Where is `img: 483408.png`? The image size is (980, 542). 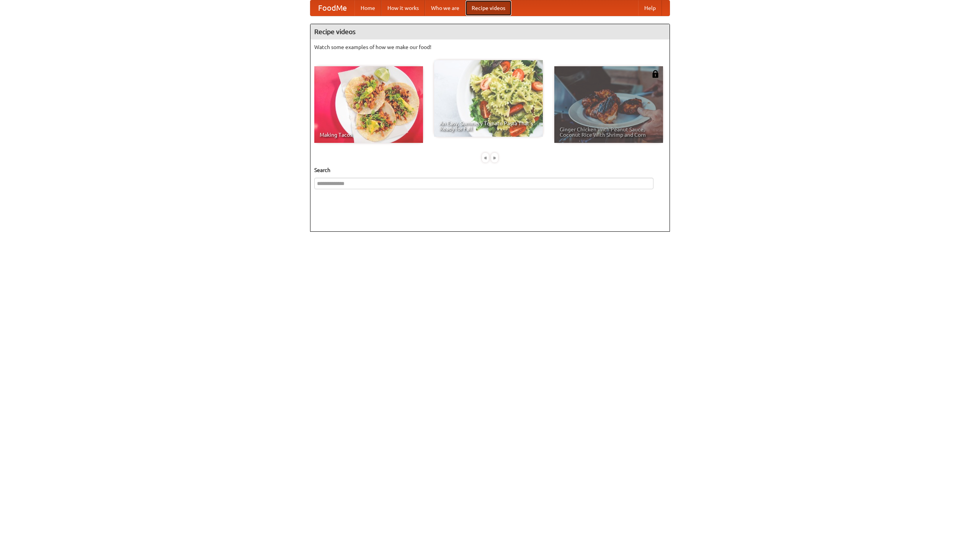
img: 483408.png is located at coordinates (656, 74).